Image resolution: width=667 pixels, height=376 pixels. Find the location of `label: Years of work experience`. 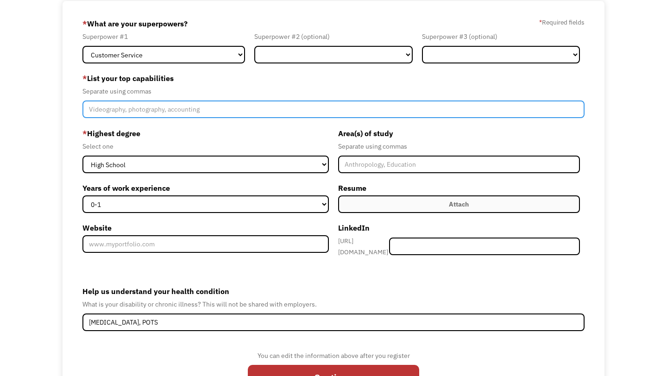

label: Years of work experience is located at coordinates (206, 188).